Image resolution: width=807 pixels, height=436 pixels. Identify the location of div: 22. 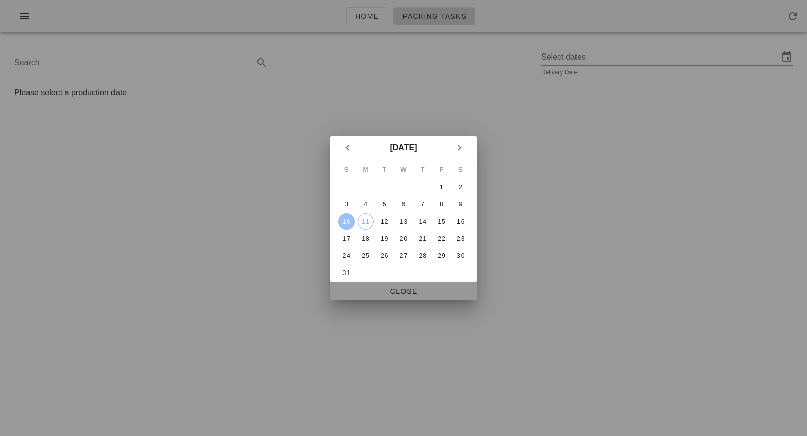
(441, 239).